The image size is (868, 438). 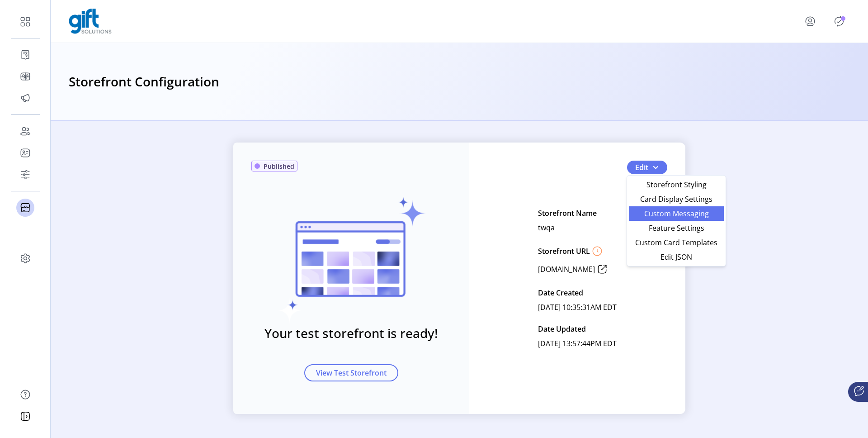 I want to click on li: Card Display Settings, so click(x=677, y=199).